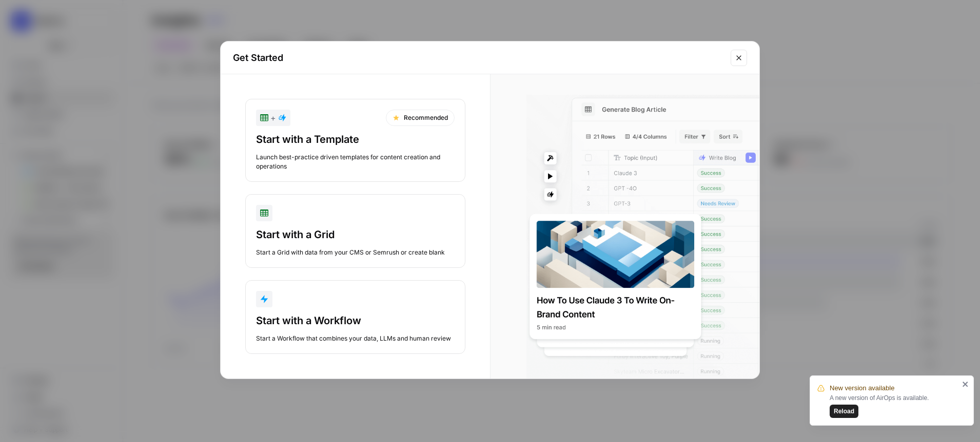 Image resolution: width=980 pixels, height=442 pixels. Describe the element at coordinates (355, 317) in the screenshot. I see `button: Start with a WorkflowStart a Workflow that combines your data, LLMs and human review` at that location.